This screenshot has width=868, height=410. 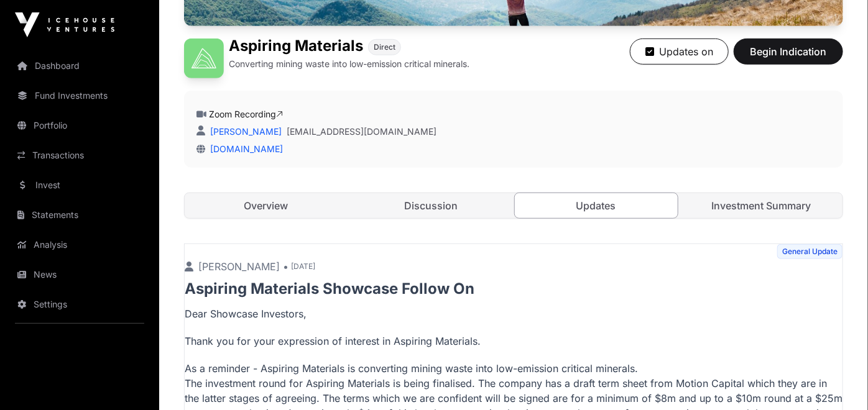 I want to click on a: Discussion, so click(x=431, y=205).